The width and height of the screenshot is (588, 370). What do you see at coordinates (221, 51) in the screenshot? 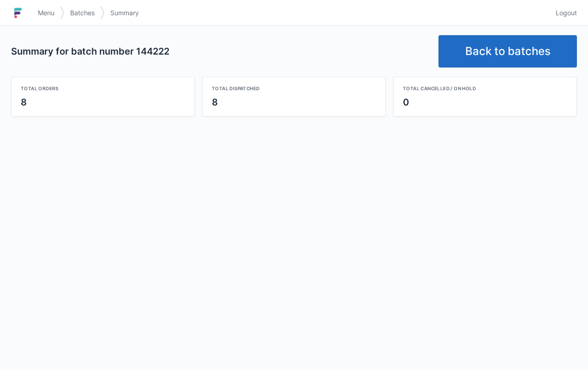
I see `h2: Summary for batch number 144222` at bounding box center [221, 51].